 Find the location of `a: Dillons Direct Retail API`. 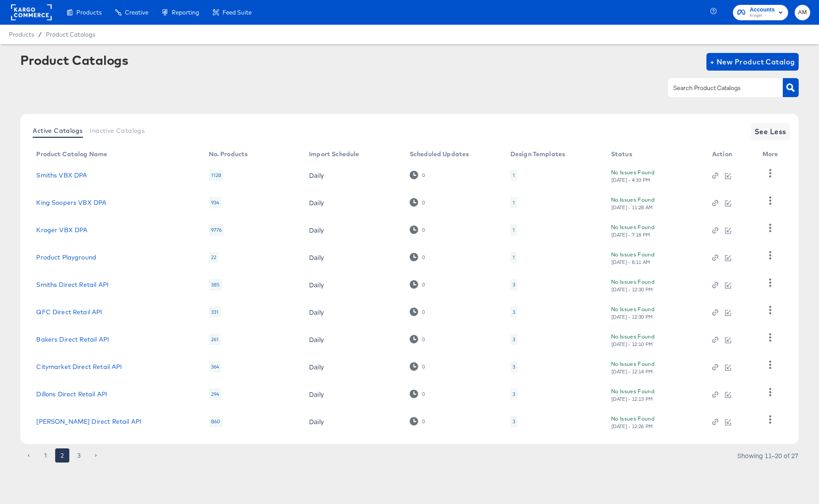

a: Dillons Direct Retail API is located at coordinates (71, 394).